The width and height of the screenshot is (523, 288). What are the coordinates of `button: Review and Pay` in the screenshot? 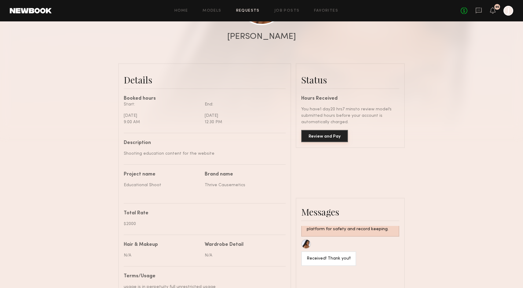 It's located at (324, 136).